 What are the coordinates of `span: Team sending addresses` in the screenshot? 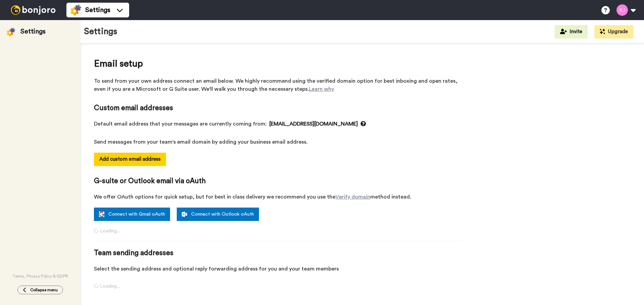 It's located at (278, 253).